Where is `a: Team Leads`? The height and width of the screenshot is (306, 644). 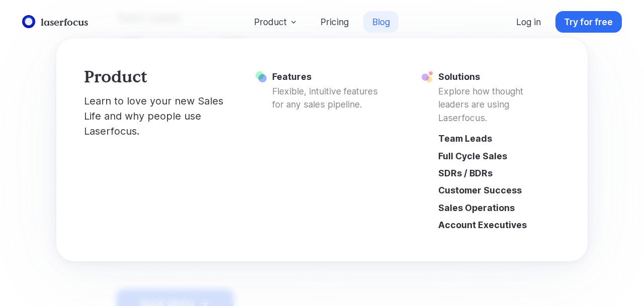
a: Team Leads is located at coordinates (496, 139).